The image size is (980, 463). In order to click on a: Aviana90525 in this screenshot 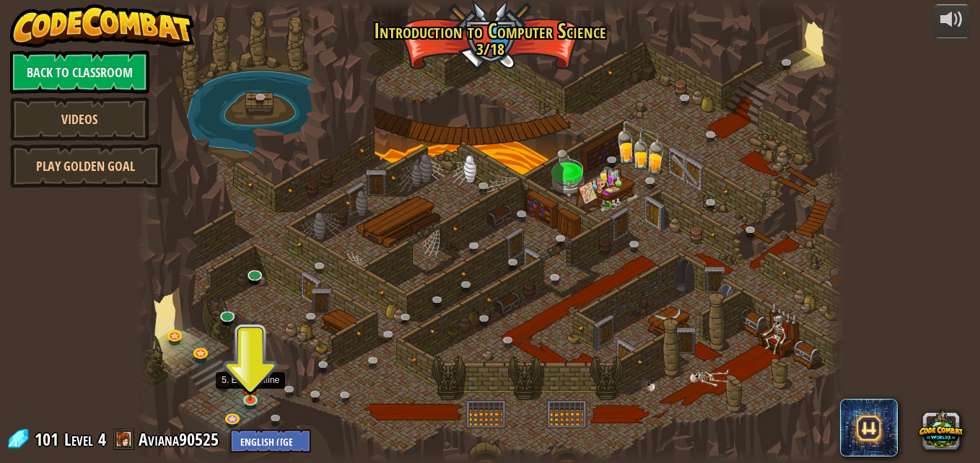, I will do `click(181, 439)`.